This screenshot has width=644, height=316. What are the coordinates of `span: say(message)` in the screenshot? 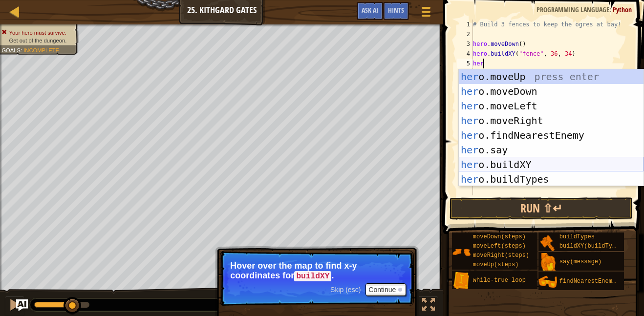 It's located at (581, 261).